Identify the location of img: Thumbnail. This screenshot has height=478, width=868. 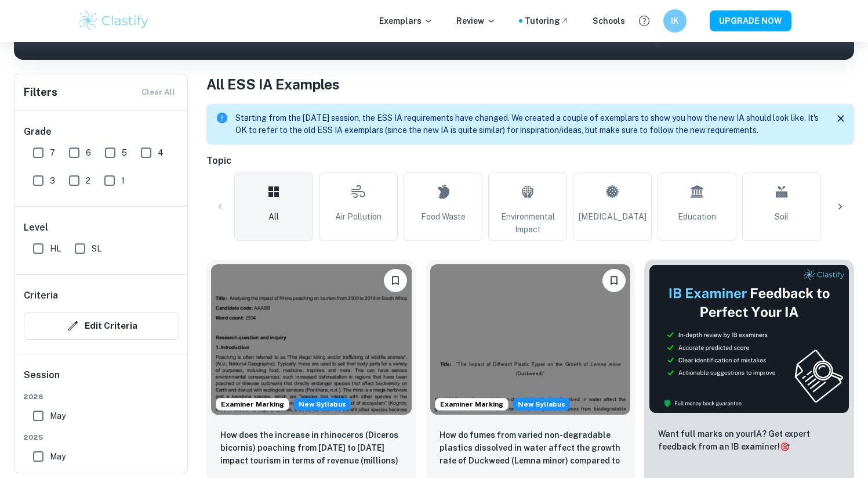
(750, 339).